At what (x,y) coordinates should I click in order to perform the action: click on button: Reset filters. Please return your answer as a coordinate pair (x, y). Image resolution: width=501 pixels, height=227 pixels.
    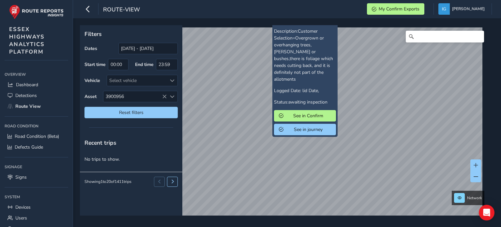
    Looking at the image, I should click on (131, 112).